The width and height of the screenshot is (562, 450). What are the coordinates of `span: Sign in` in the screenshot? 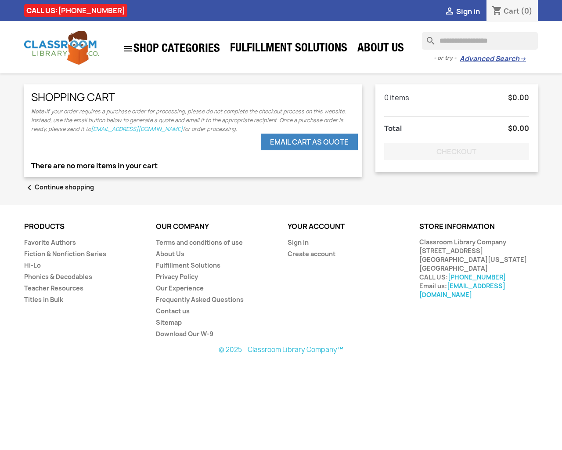 It's located at (468, 11).